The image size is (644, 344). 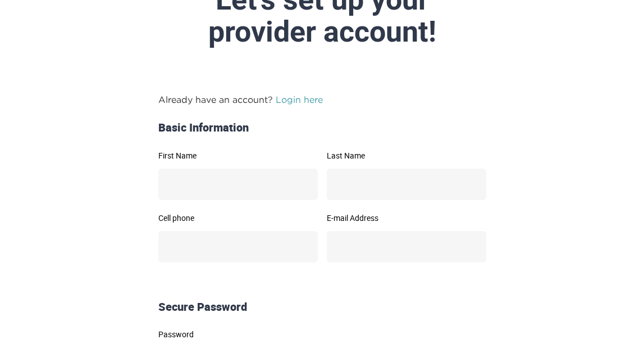 I want to click on label: Password, so click(x=322, y=335).